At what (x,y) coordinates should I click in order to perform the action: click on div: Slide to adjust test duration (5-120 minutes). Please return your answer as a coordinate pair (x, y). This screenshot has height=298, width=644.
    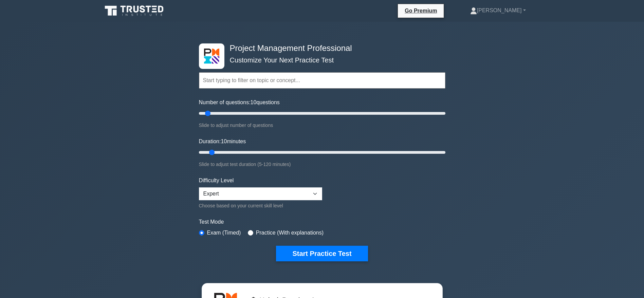
    Looking at the image, I should click on (322, 164).